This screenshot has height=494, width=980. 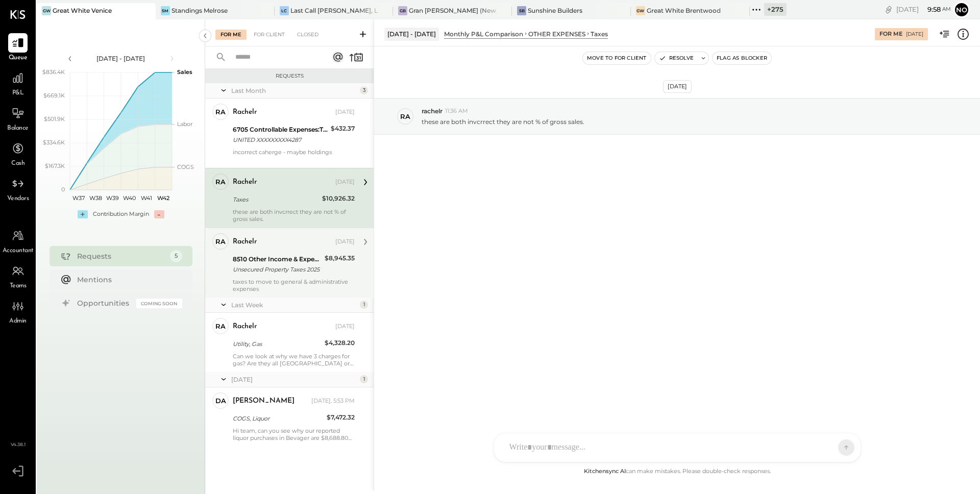 What do you see at coordinates (456, 111) in the screenshot?
I see `span: 11:36 AM` at bounding box center [456, 111].